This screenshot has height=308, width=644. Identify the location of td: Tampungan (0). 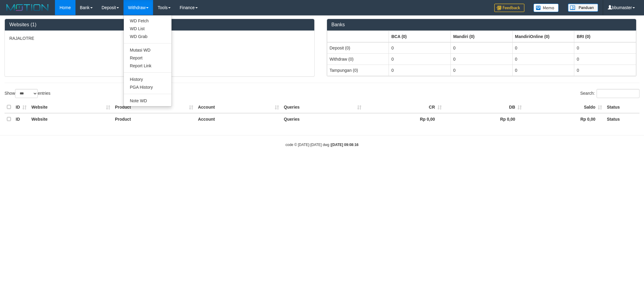
(357, 70).